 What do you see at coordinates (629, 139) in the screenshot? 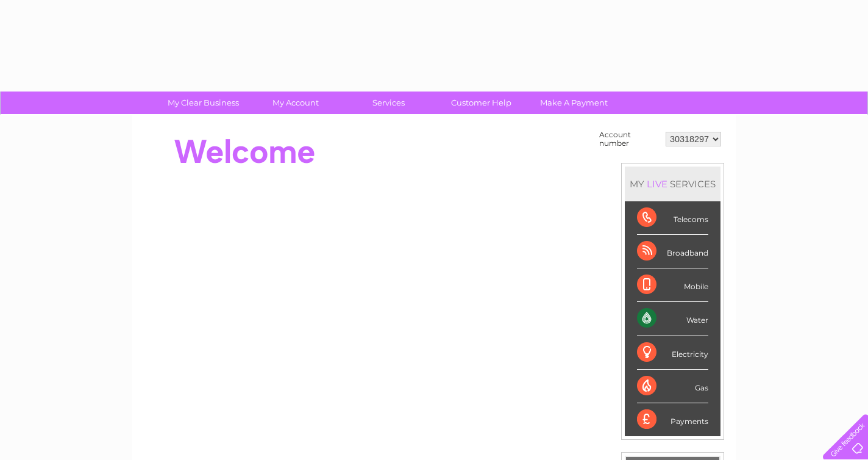
I see `td: Account number` at bounding box center [629, 139].